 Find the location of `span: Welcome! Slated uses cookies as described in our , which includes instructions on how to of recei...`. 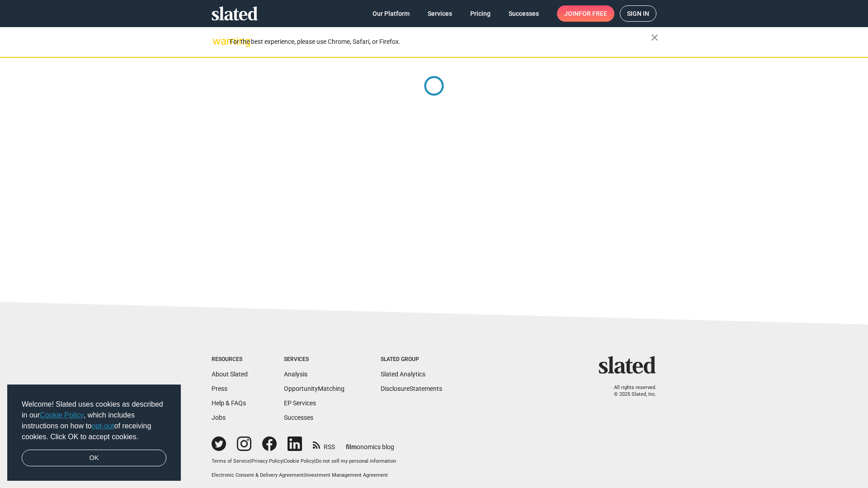

span: Welcome! Slated uses cookies as described in our , which includes instructions on how to of recei... is located at coordinates (94, 421).